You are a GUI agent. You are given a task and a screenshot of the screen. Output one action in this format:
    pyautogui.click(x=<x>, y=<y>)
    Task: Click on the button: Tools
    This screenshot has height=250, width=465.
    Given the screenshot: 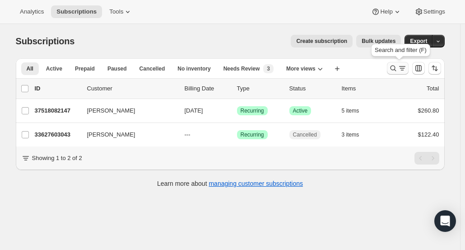 What is the action you would take?
    pyautogui.click(x=121, y=12)
    